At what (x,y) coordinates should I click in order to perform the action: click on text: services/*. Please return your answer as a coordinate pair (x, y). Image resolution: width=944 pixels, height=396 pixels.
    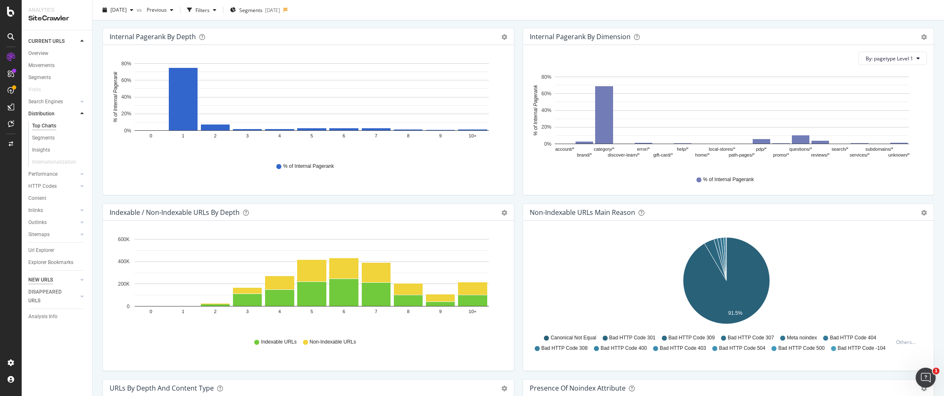
    Looking at the image, I should click on (859, 155).